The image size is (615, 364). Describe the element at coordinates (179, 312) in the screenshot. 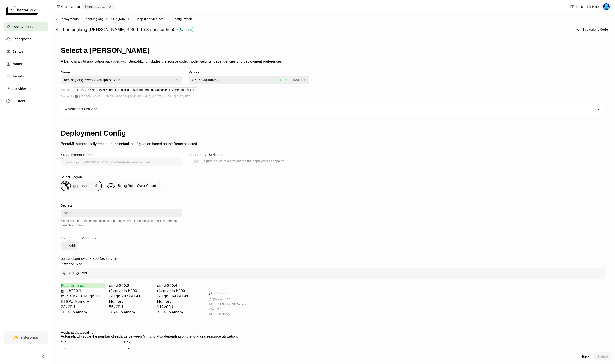

I see `div: 738Gi Memory` at that location.